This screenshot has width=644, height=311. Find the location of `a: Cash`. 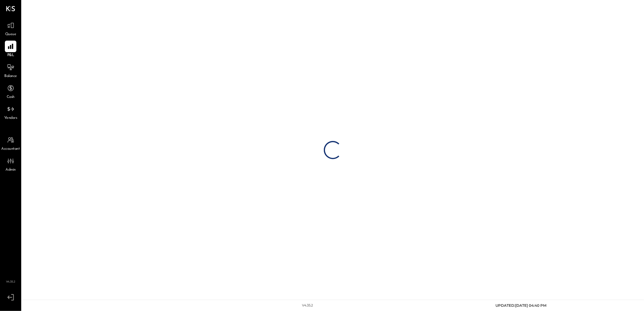

a: Cash is located at coordinates (10, 91).